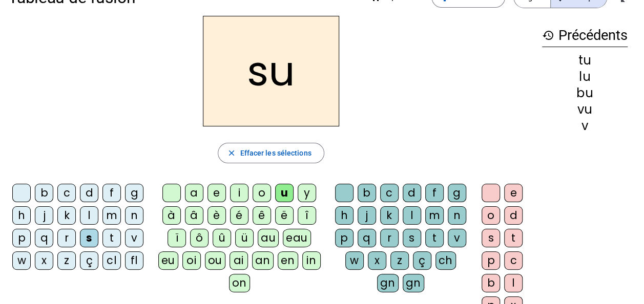 This screenshot has width=644, height=304. I want to click on div: u, so click(284, 193).